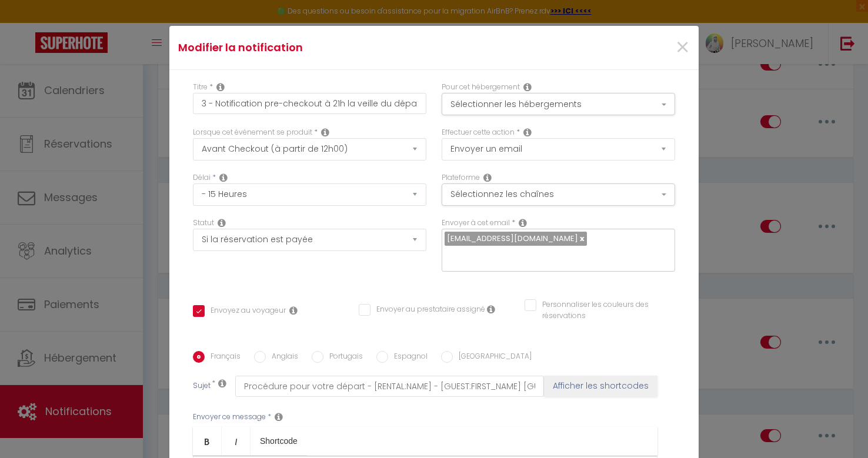 Image resolution: width=868 pixels, height=458 pixels. I want to click on i: Subject, so click(222, 384).